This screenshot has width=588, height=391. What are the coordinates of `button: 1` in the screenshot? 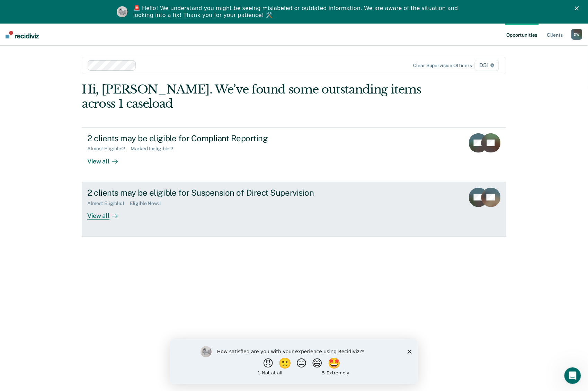 It's located at (99, 24).